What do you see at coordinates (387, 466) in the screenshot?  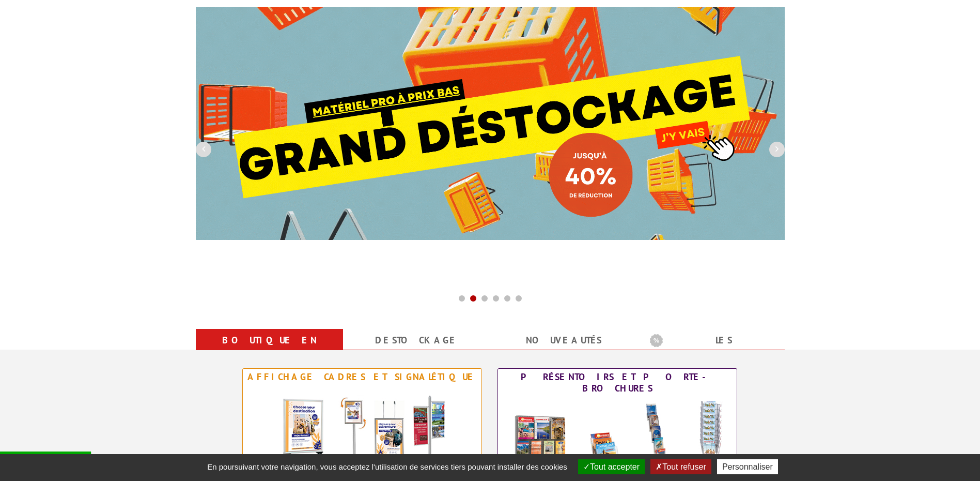 I see `span: En poursuivant votre navigation, vous acceptez l'utilisation de services tiers pouvant installer ...` at bounding box center [387, 466].